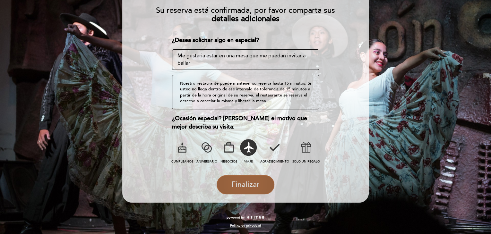 The height and width of the screenshot is (234, 491). What do you see at coordinates (274, 162) in the screenshot?
I see `span: AGRADECIMIENTO` at bounding box center [274, 162].